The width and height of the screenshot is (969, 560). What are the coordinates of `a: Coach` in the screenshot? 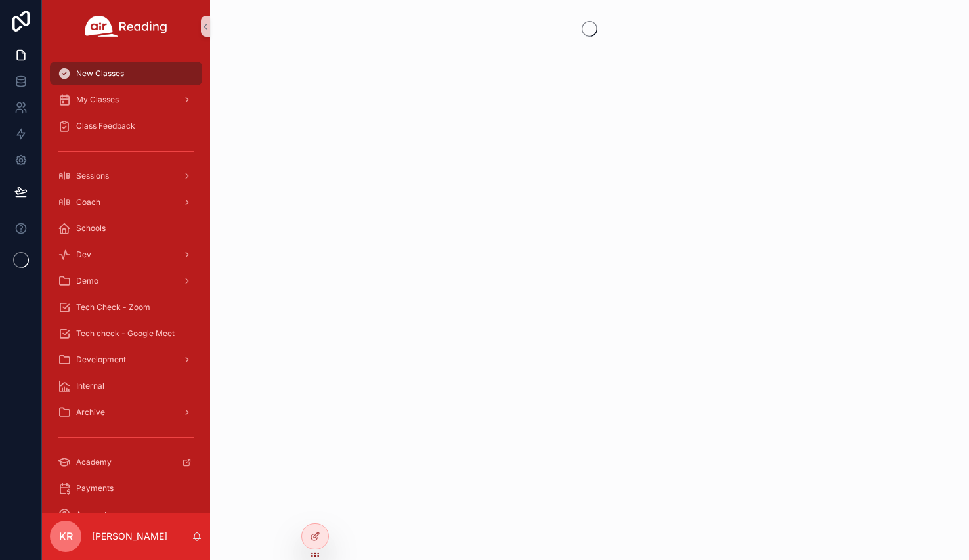 It's located at (126, 202).